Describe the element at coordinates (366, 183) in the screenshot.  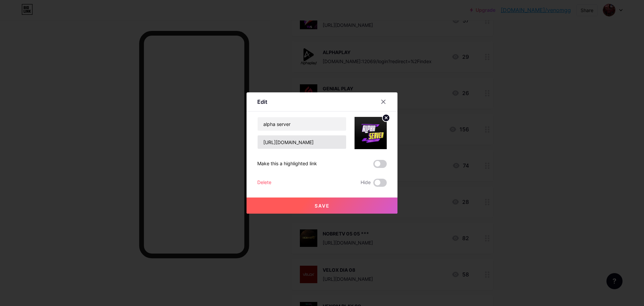
I see `span: Hide` at that location.